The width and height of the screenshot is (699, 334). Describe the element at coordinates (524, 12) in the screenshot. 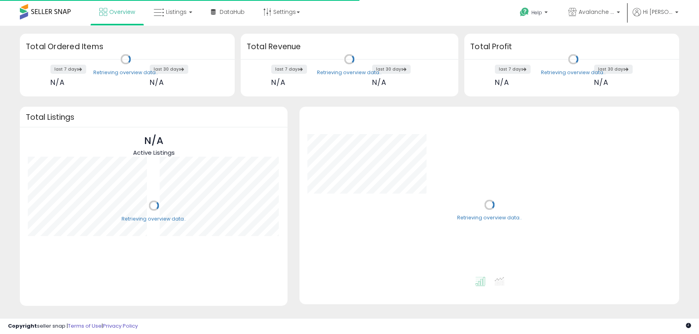

I see `i: Get Help` at that location.